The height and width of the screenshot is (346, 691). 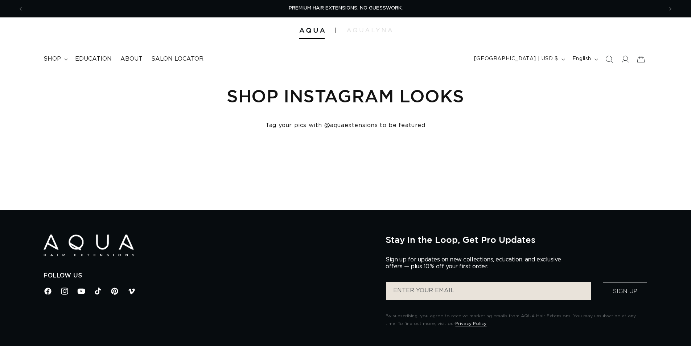 What do you see at coordinates (517, 320) in the screenshot?
I see `p: By subscribing, you agree to receive marketing emails from AQUA Hair Extensions. You may unsubscr...` at bounding box center [517, 320].